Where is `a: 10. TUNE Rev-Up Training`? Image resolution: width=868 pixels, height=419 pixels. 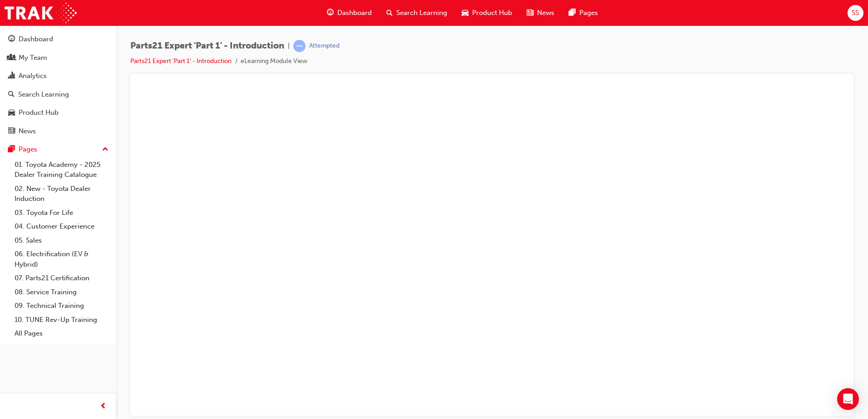
a: 10. TUNE Rev-Up Training is located at coordinates (61, 320).